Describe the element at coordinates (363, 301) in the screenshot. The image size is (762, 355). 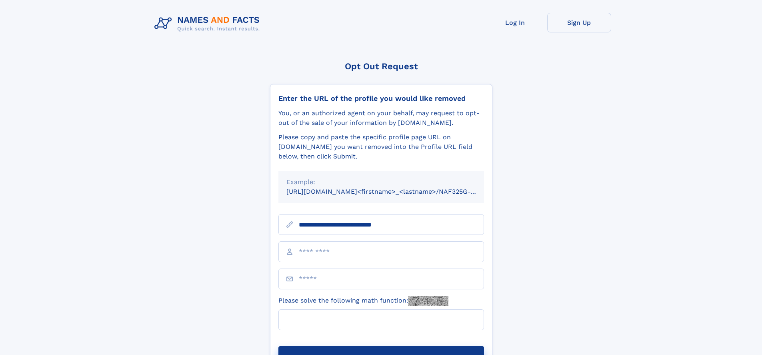
I see `label: Please solve the following math function:` at that location.